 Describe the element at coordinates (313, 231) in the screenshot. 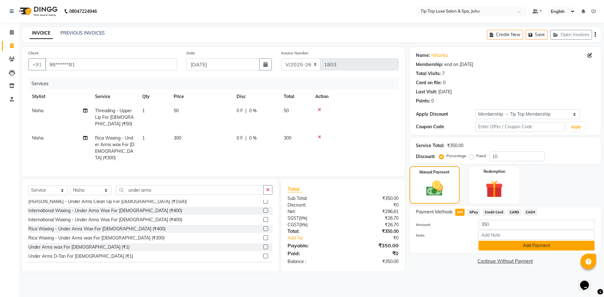

I see `div: Total:` at that location.